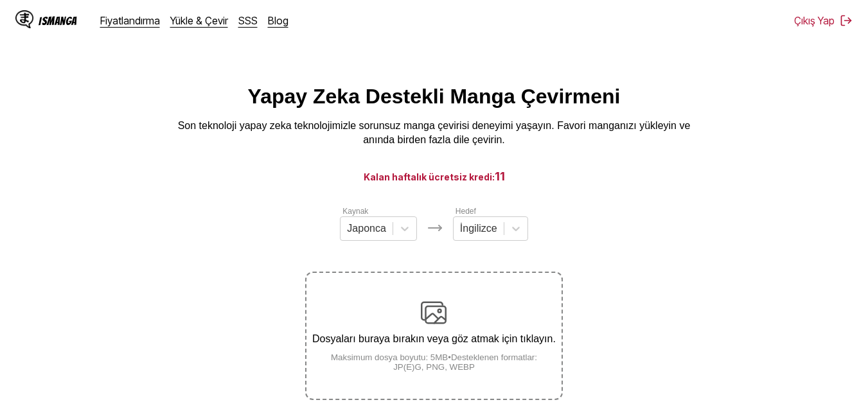 The width and height of the screenshot is (868, 418). What do you see at coordinates (434, 176) in the screenshot?
I see `h3: Kalan haftalık ücretsiz kredi:` at bounding box center [434, 176].